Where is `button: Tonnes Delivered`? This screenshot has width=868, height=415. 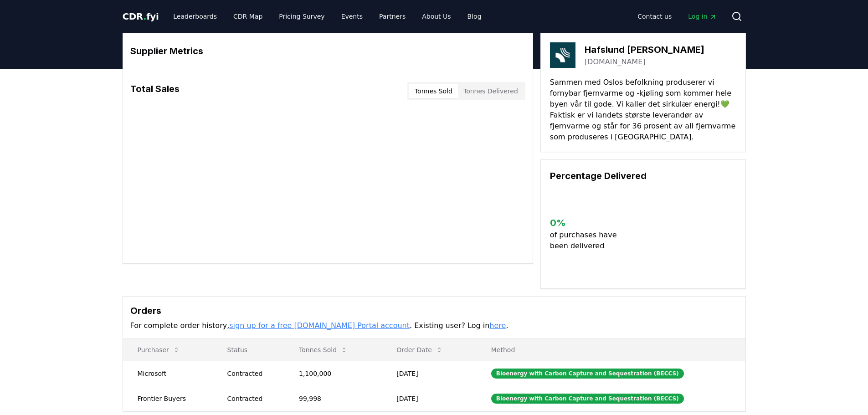 button: Tonnes Delivered is located at coordinates (491, 91).